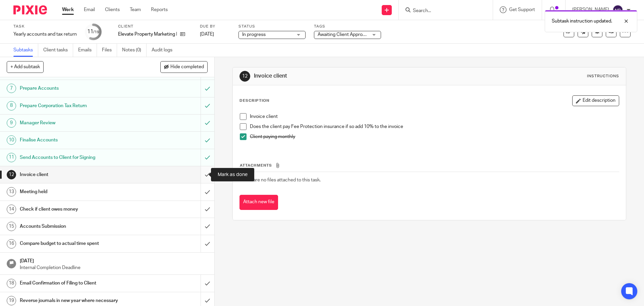  I want to click on p: Elevate Property Marketing Ltd, so click(148, 35).